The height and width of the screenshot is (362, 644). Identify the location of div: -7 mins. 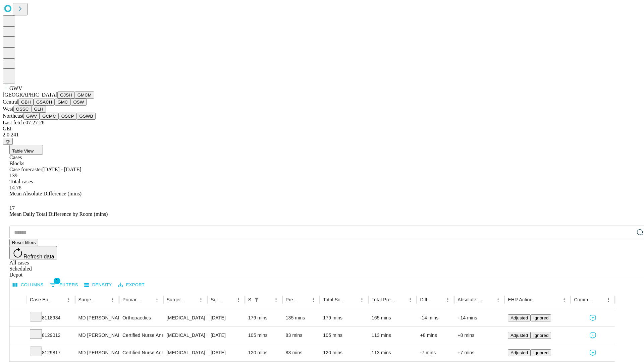
(436, 353).